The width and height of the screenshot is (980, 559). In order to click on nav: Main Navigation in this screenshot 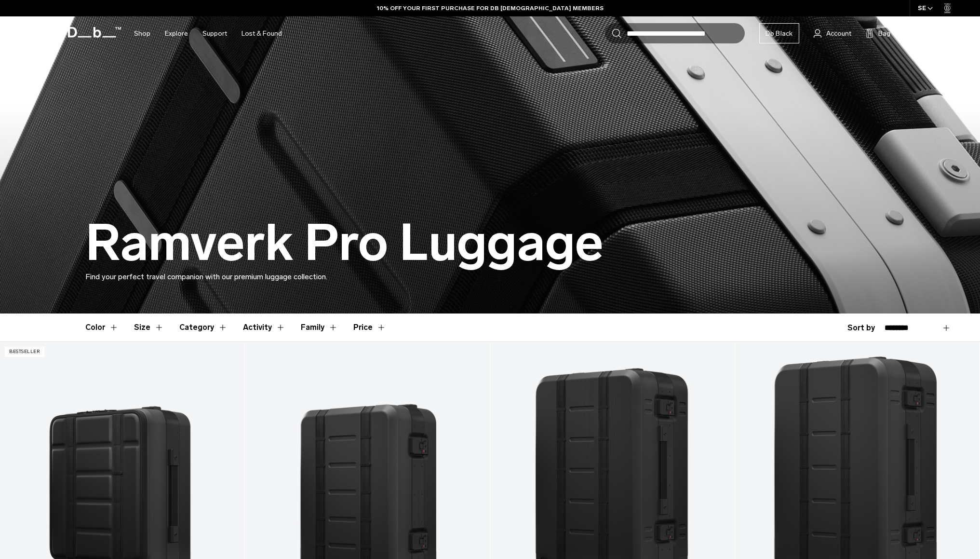, I will do `click(208, 33)`.